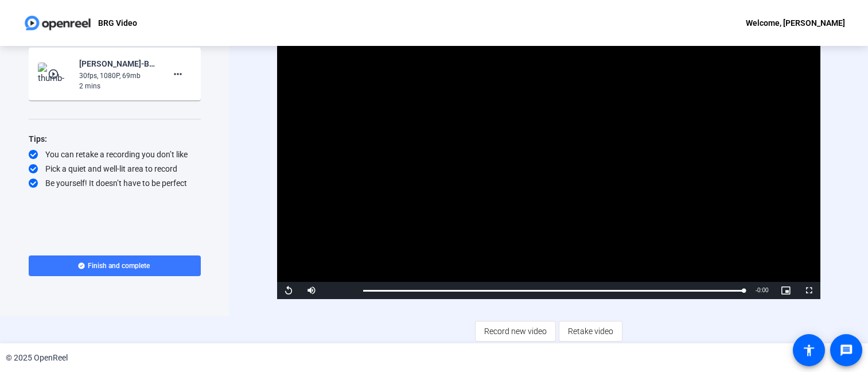 This screenshot has height=372, width=868. What do you see at coordinates (54, 74) in the screenshot?
I see `img: thumb-nail` at bounding box center [54, 74].